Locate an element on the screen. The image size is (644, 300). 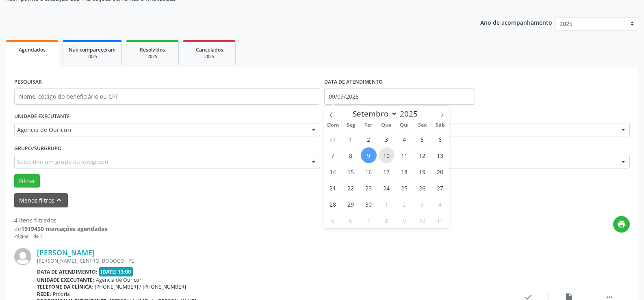
span: Setembro 3, 2025 is located at coordinates (386, 139).